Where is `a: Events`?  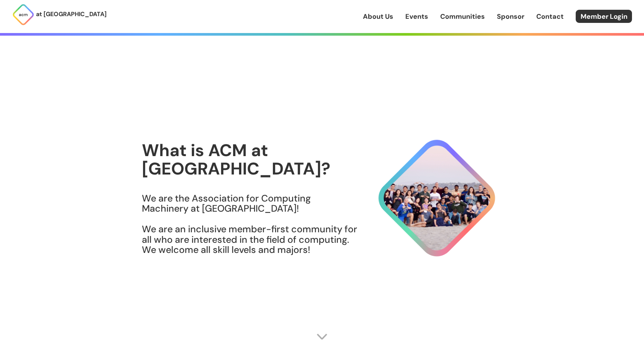
a: Events is located at coordinates (417, 17).